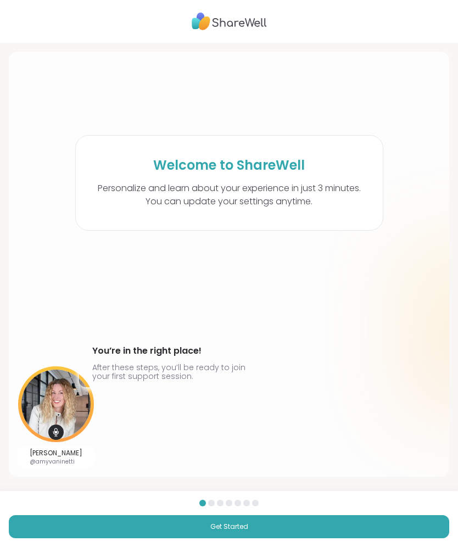 The image size is (458, 547). I want to click on img: mic icon, so click(56, 432).